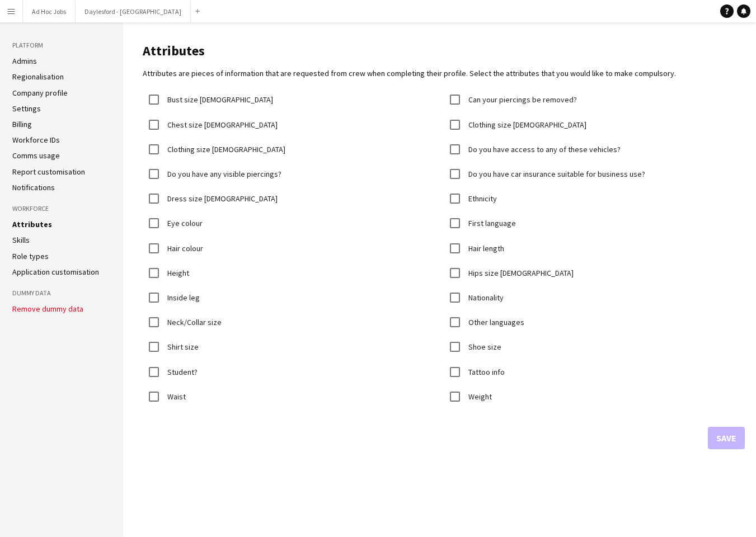  What do you see at coordinates (32, 224) in the screenshot?
I see `a: Attributes` at bounding box center [32, 224].